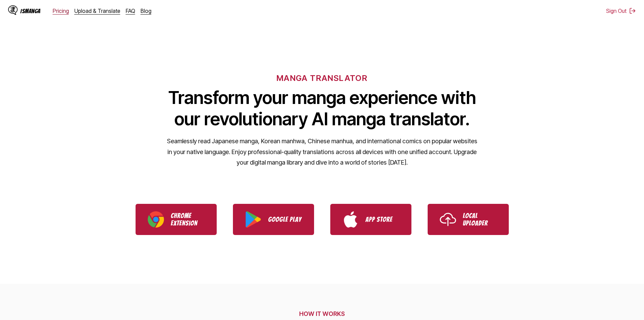  Describe the element at coordinates (622, 11) in the screenshot. I see `button: Sign Out` at that location.